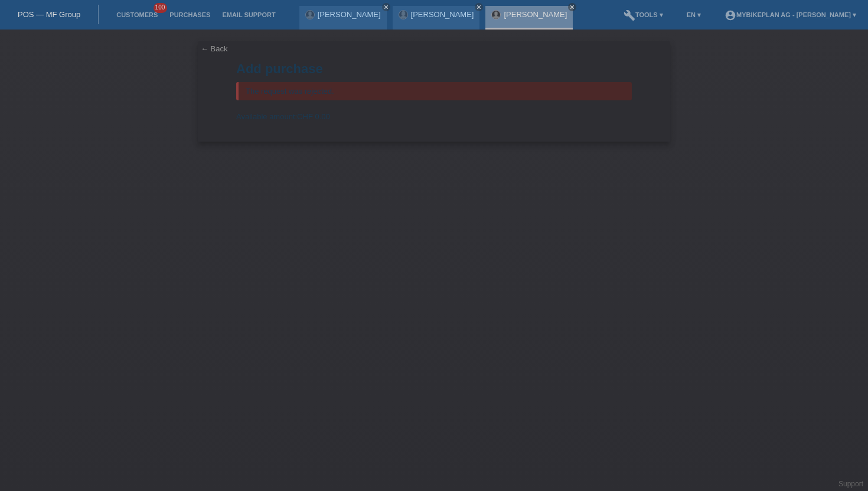 Image resolution: width=868 pixels, height=491 pixels. What do you see at coordinates (629, 15) in the screenshot?
I see `i: build` at bounding box center [629, 15].